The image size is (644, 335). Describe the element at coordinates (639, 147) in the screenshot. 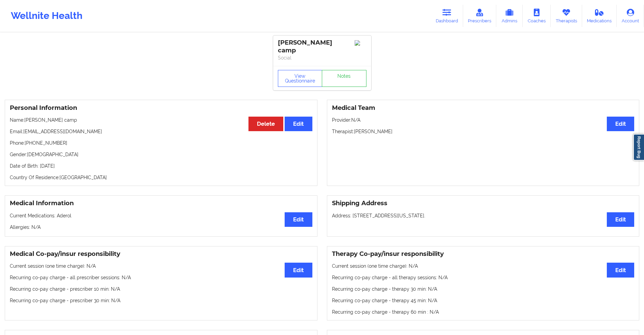

I see `a: Report Bug` at that location.